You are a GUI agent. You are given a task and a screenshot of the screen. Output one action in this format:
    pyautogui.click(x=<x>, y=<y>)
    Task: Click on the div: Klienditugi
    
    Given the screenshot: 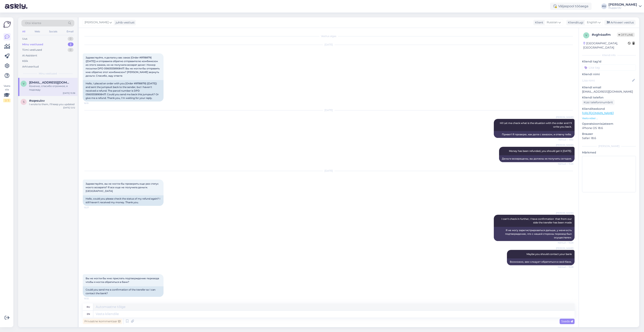 What is the action you would take?
    pyautogui.click(x=575, y=23)
    